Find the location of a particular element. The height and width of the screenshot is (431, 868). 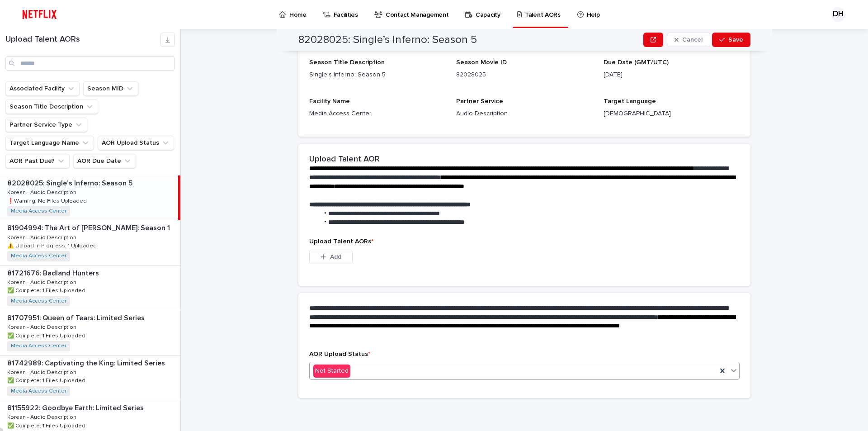

h2: 82028025: Single’s Inferno: Season 5 is located at coordinates (388, 40).